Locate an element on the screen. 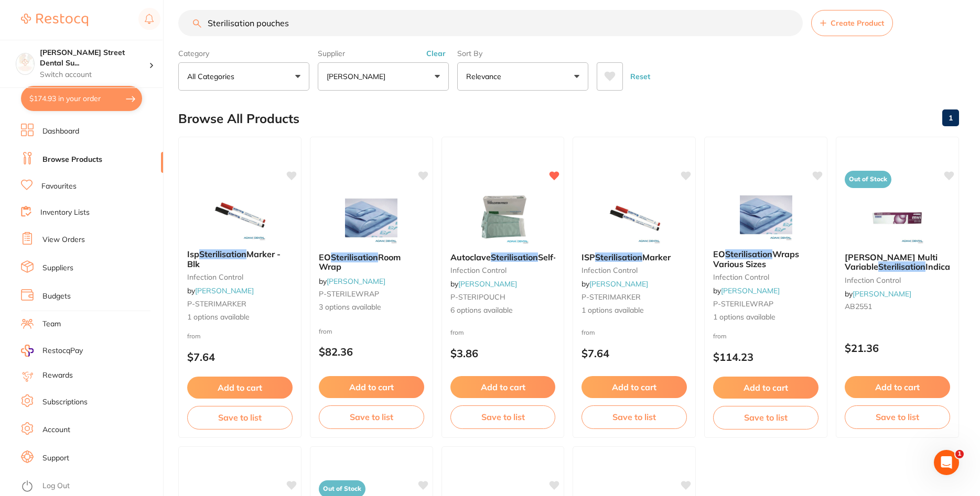  span: P-STERIPOUCH is located at coordinates (478, 297).